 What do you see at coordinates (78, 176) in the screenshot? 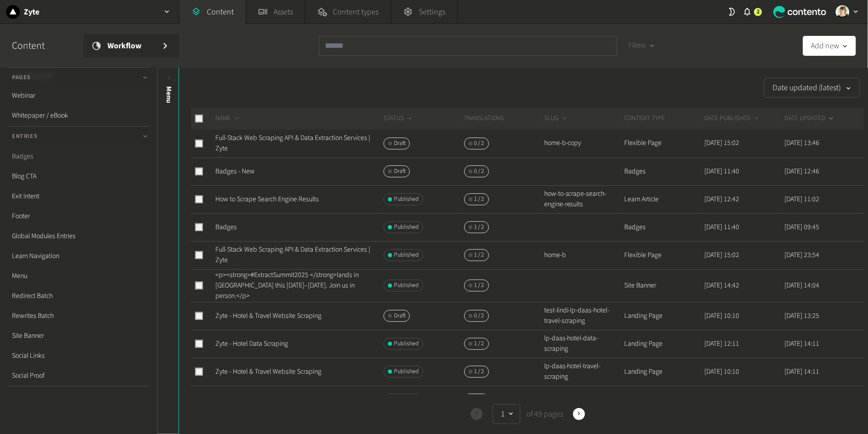
I see `a: Blog CTA` at bounding box center [78, 176].